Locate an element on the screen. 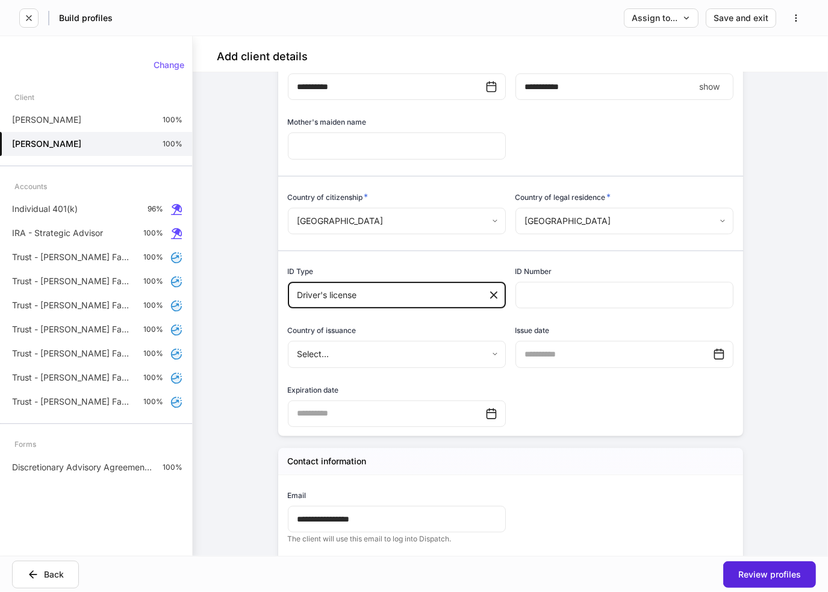 The width and height of the screenshot is (828, 592). h5: Build profiles is located at coordinates (86, 18).